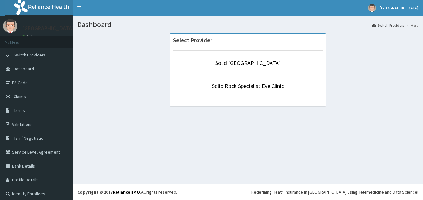  Describe the element at coordinates (248, 25) in the screenshot. I see `h1: Dashboard` at that location.